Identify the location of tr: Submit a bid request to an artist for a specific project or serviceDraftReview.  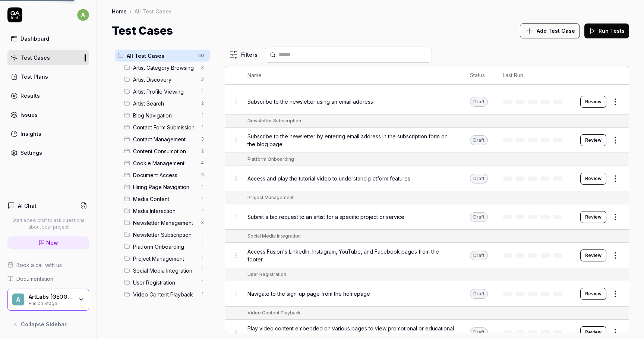
(427, 217).